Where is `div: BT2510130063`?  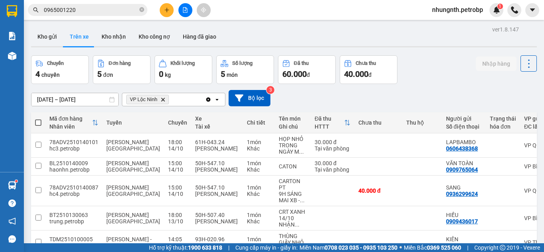 div: BT2510130063 is located at coordinates (74, 215).